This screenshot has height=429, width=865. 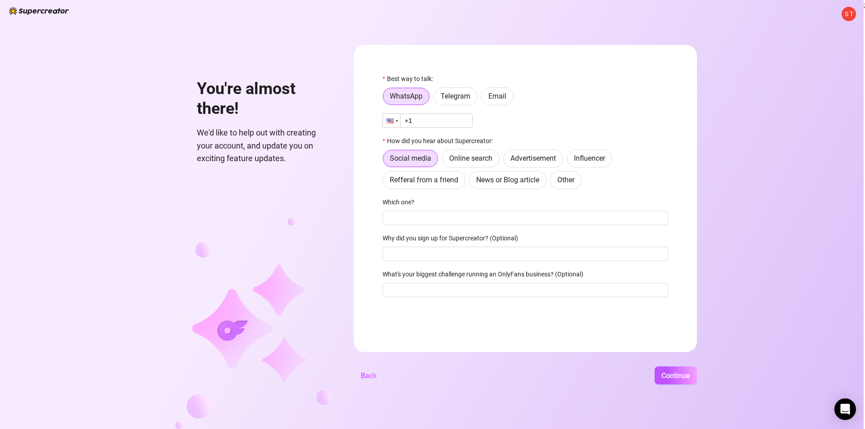 What do you see at coordinates (455, 96) in the screenshot?
I see `span: Telegram` at bounding box center [455, 96].